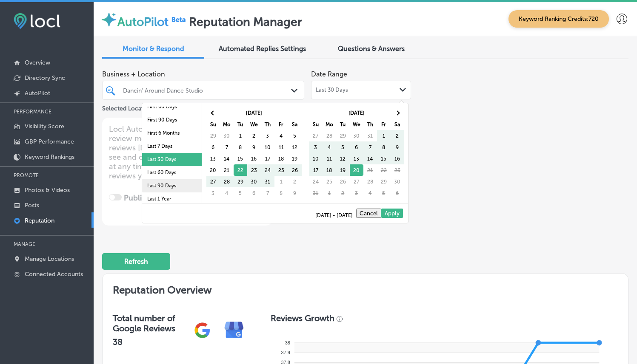 Image resolution: width=637 pixels, height=364 pixels. I want to click on span: Automated Replies Settings, so click(262, 48).